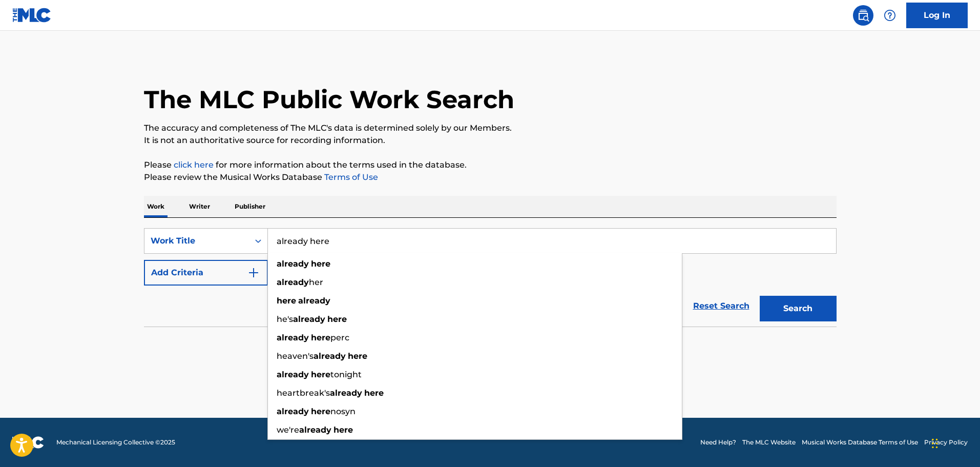 The width and height of the screenshot is (980, 467). Describe the element at coordinates (193, 165) in the screenshot. I see `a: click here` at that location.